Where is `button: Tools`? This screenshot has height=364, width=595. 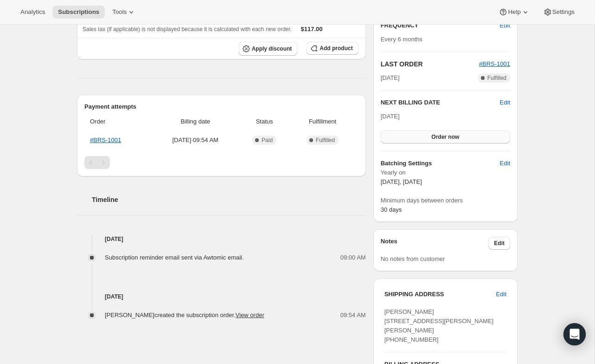 button: Tools is located at coordinates (124, 12).